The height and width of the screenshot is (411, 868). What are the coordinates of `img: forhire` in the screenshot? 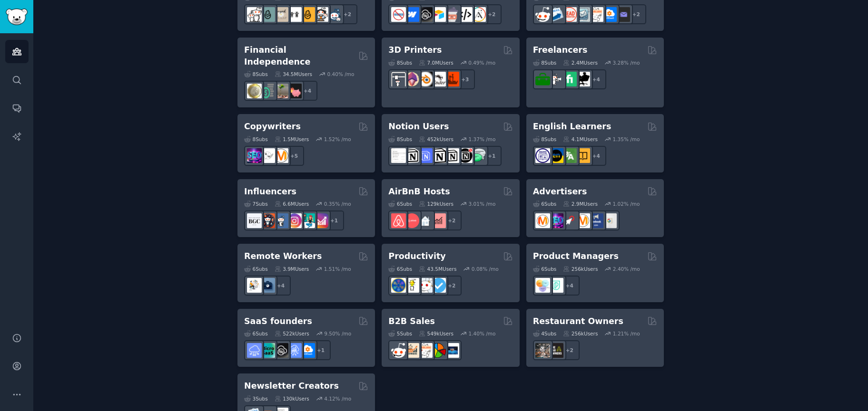 It's located at (542, 79).